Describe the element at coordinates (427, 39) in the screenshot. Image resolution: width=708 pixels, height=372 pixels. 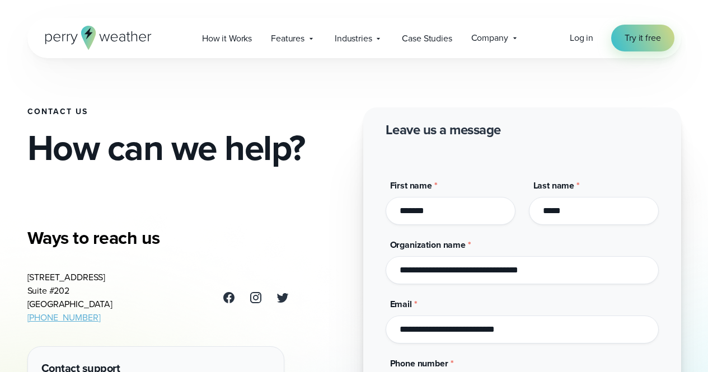
I see `span: Case Studies` at that location.